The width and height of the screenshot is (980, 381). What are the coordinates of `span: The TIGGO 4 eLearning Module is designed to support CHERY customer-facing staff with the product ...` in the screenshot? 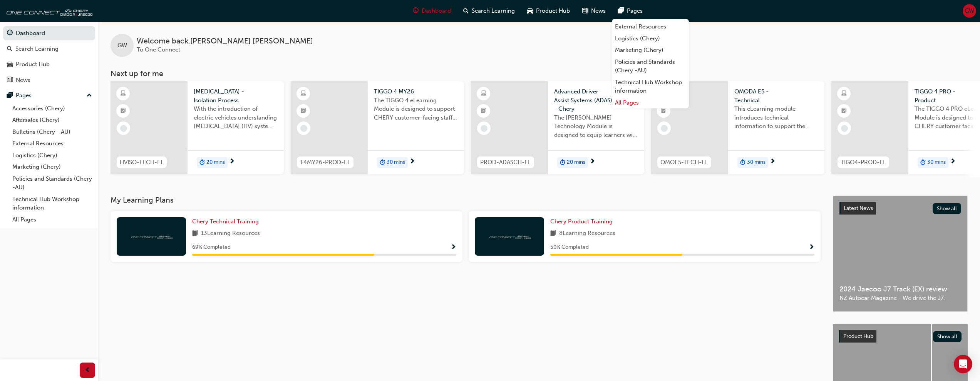 It's located at (416, 109).